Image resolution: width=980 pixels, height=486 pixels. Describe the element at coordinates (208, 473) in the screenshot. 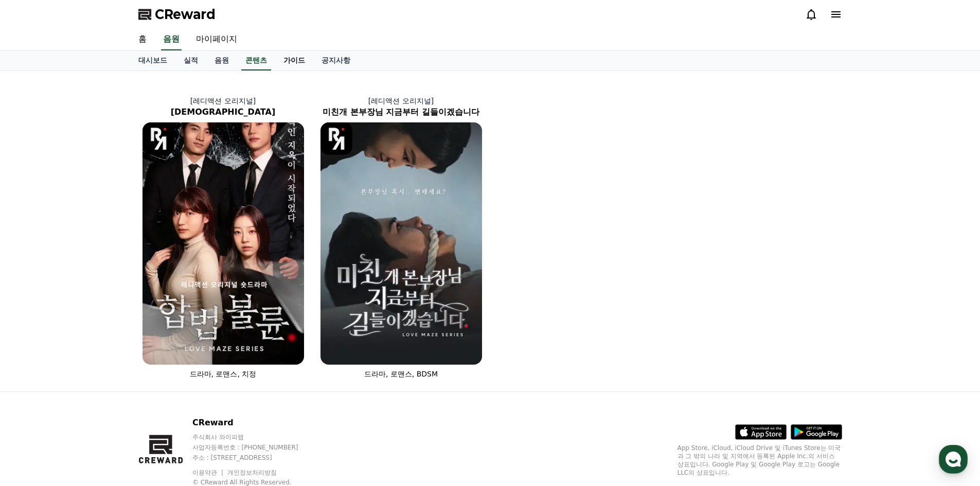

I see `a: 이용약관` at that location.